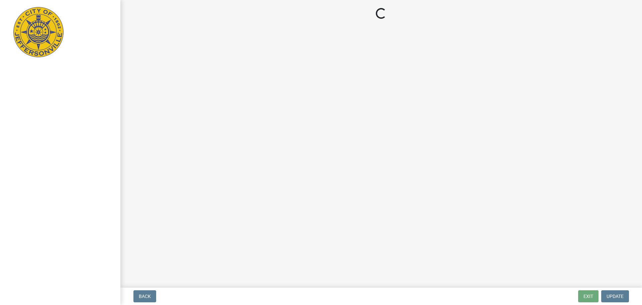  Describe the element at coordinates (145, 296) in the screenshot. I see `button: Back` at that location.